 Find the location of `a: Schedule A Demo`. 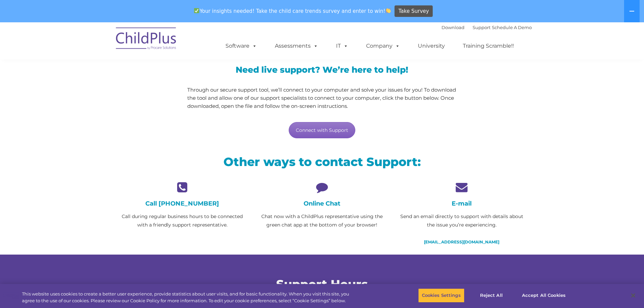

a: Schedule A Demo is located at coordinates (512, 28).